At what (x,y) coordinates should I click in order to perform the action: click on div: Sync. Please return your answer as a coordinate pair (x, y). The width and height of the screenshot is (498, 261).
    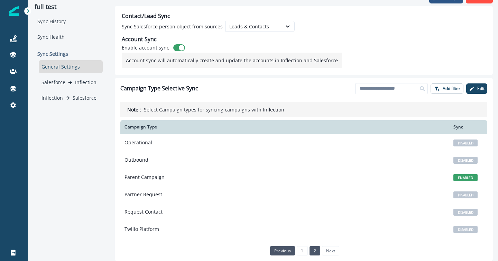
    Looking at the image, I should click on (468, 127).